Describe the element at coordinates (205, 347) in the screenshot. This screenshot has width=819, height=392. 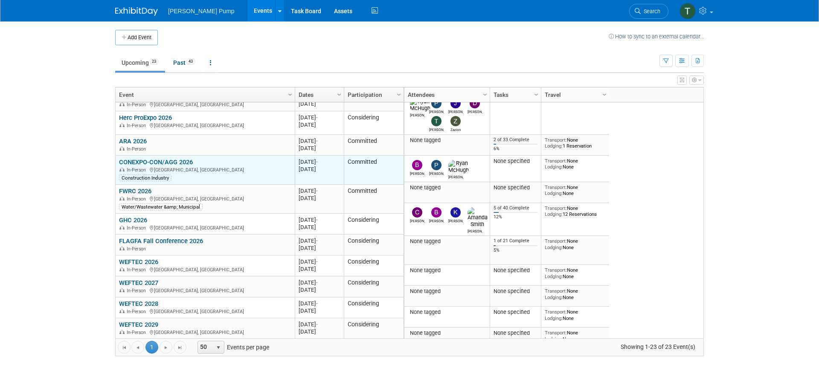
I see `span: 50` at that location.